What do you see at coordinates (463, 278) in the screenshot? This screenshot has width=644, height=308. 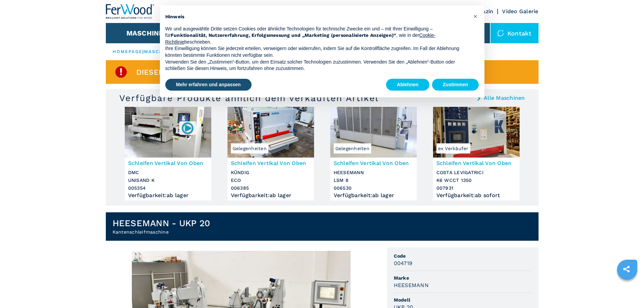 I see `span: Marke` at bounding box center [463, 278].